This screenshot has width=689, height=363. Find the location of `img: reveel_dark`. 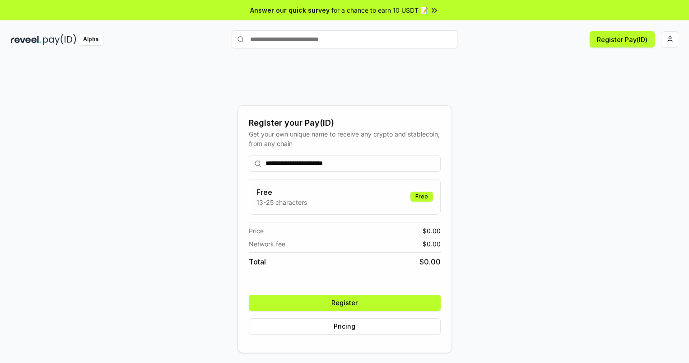

img: reveel_dark is located at coordinates (26, 39).